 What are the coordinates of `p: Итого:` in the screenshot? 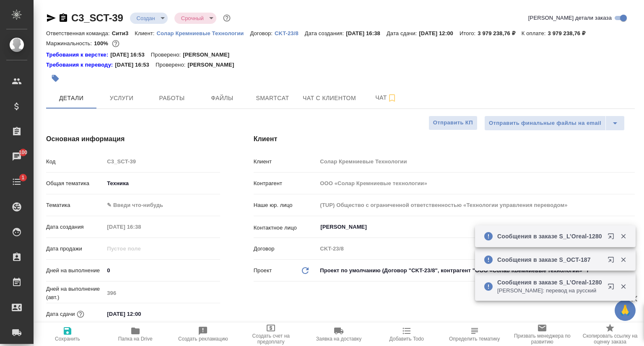 It's located at (469, 33).